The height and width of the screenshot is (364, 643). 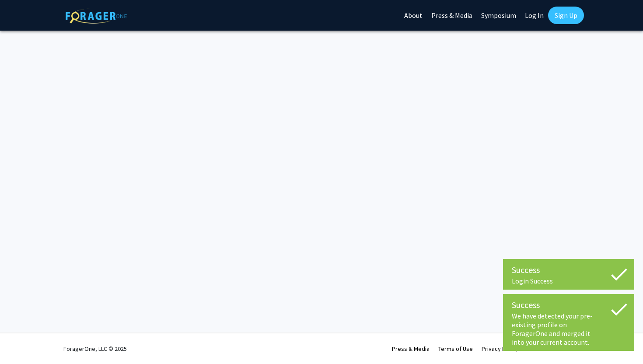 I want to click on img: ForagerOne Logo, so click(x=96, y=16).